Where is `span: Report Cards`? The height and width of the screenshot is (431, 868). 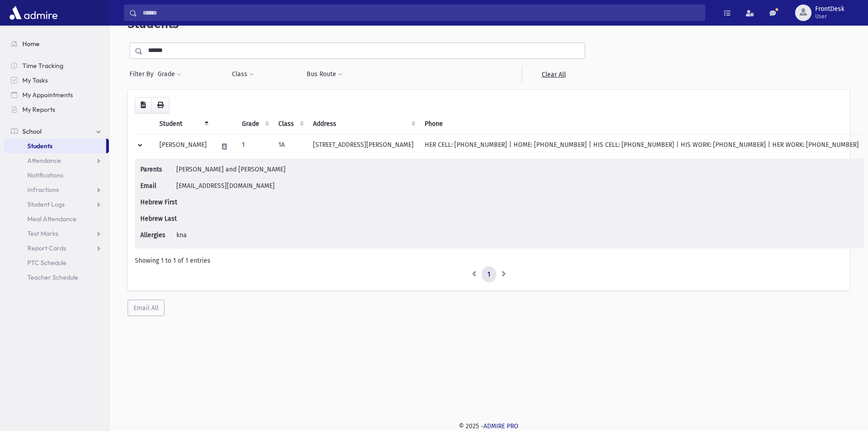
span: Report Cards is located at coordinates (47, 248).